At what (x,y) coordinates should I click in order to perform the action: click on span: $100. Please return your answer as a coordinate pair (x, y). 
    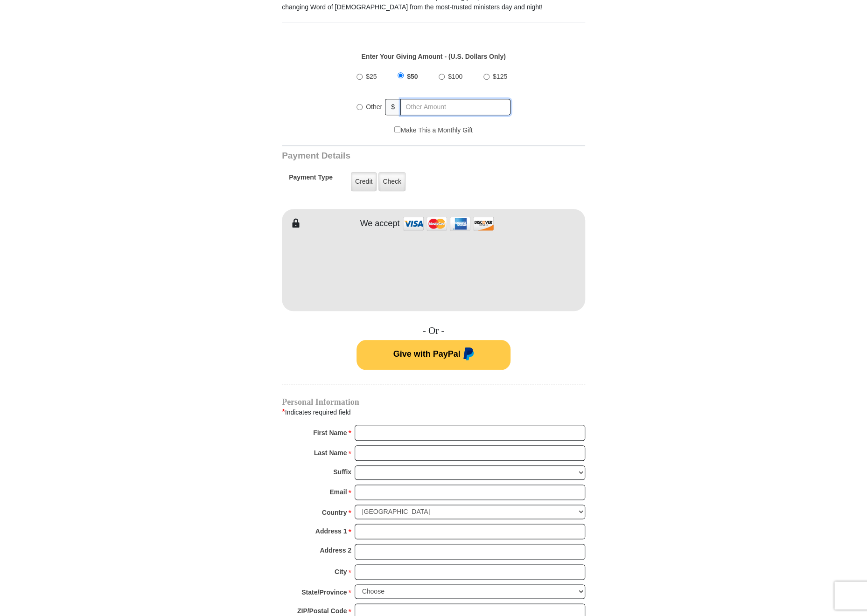
    Looking at the image, I should click on (455, 76).